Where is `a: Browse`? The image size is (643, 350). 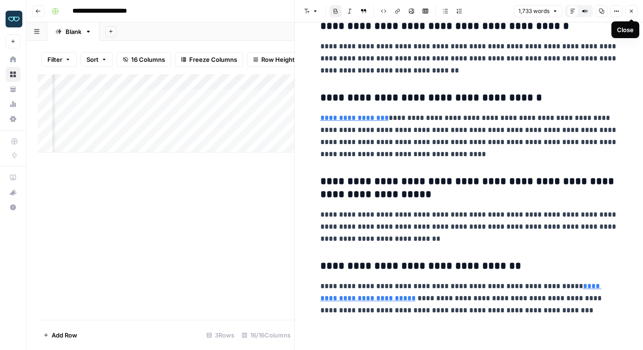 a: Browse is located at coordinates (13, 74).